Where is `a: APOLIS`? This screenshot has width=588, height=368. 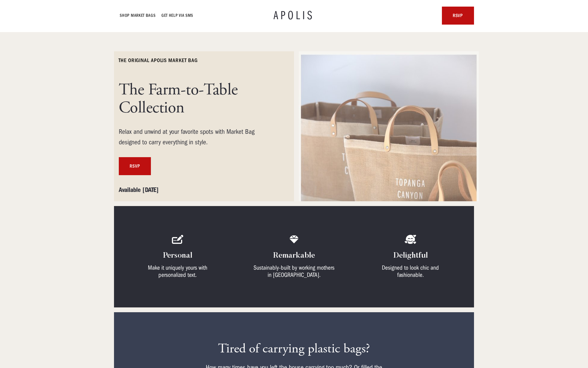
a: APOLIS is located at coordinates (294, 16).